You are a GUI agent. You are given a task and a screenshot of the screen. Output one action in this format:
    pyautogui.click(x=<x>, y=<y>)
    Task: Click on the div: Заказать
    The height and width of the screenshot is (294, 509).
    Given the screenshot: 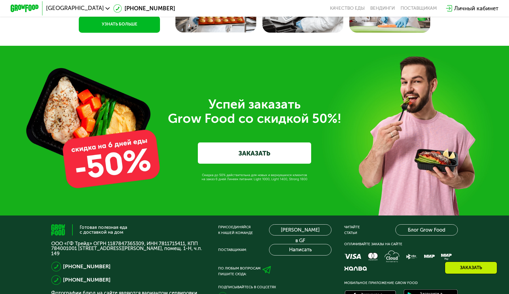 What is the action you would take?
    pyautogui.click(x=471, y=268)
    